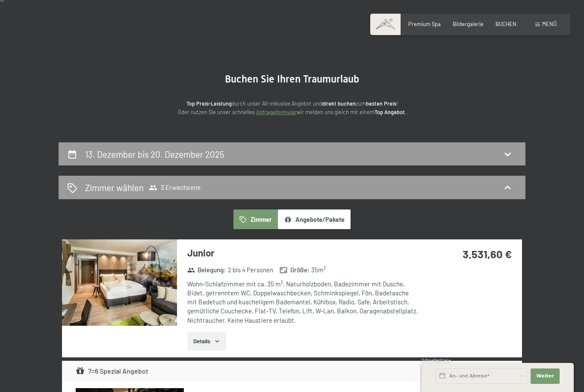  Describe the element at coordinates (292, 79) in the screenshot. I see `span: Buchen Sie Ihren Traumurlaub` at that location.